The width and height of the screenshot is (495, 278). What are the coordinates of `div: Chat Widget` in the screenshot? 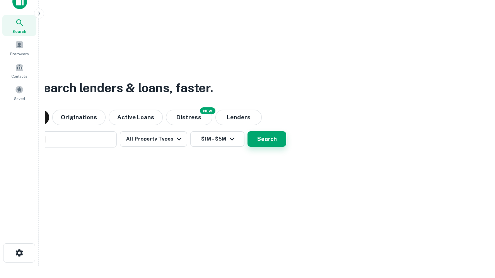 It's located at (475, 235).